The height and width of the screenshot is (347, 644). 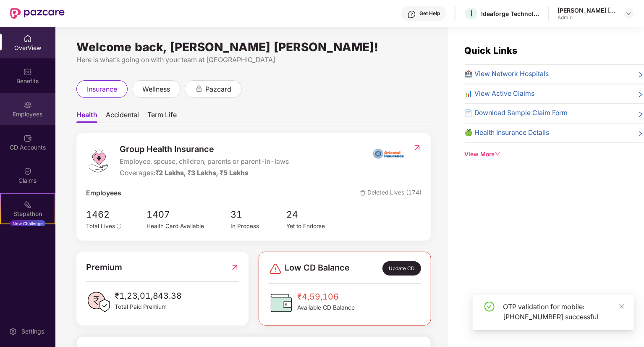 I want to click on div: In Process, so click(x=258, y=226).